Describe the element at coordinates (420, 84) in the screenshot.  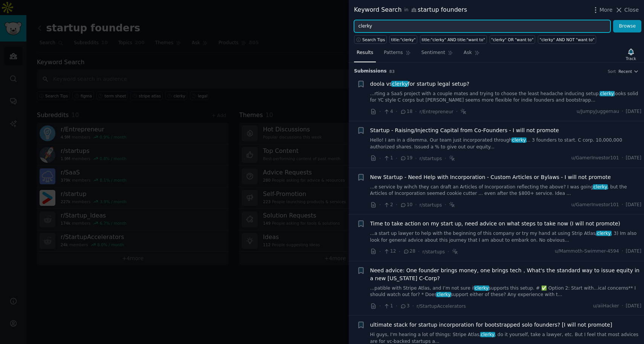
I see `span: doola vs for startup legal setup?` at that location.